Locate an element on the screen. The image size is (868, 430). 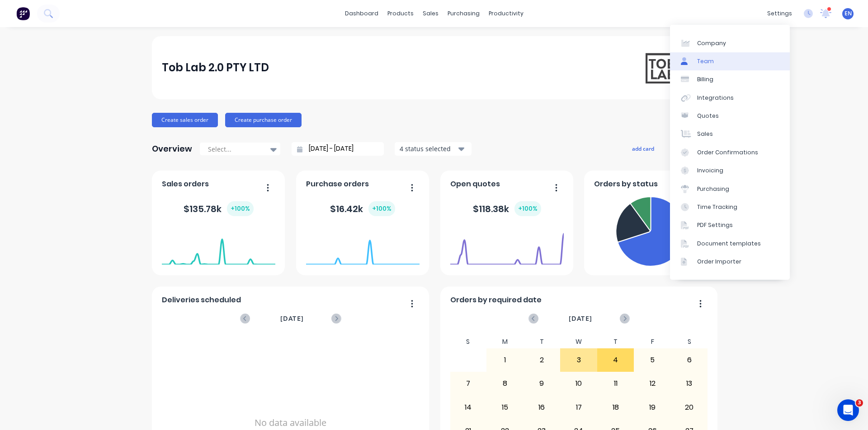
div: Purchasing is located at coordinates (713, 189).